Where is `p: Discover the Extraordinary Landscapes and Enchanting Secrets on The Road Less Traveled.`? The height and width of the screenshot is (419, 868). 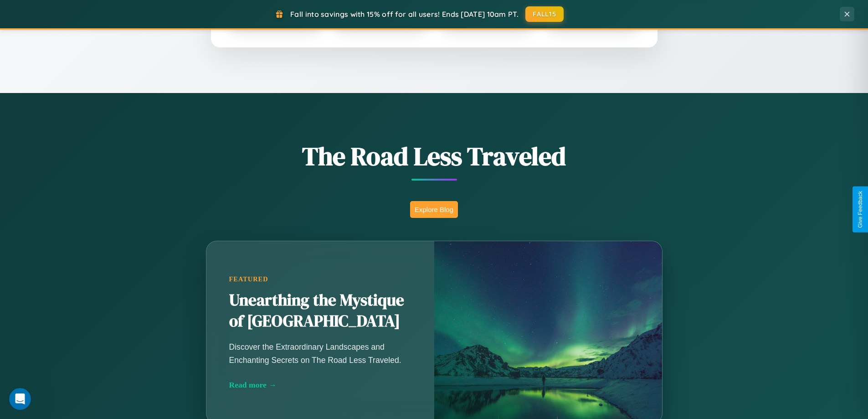 p: Discover the Extraordinary Landscapes and Enchanting Secrets on The Road Less Traveled. is located at coordinates (321, 353).